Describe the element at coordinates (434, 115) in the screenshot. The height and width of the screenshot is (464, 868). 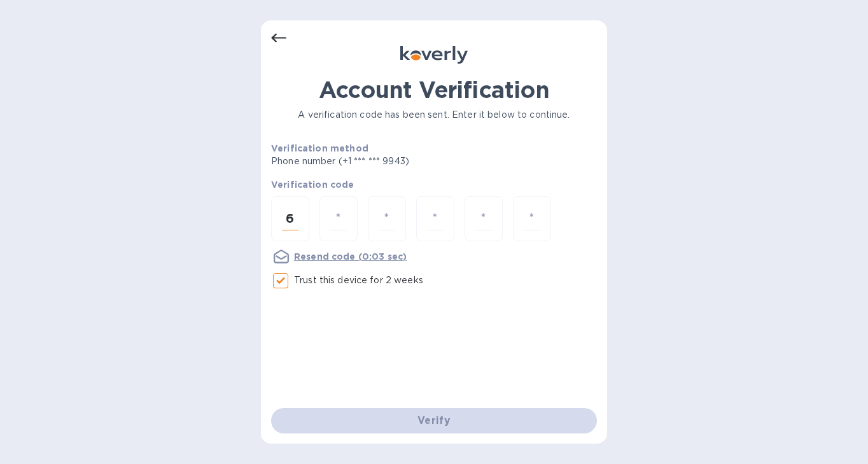
I see `p: A verification code has been sent. Enter it below to continue.` at that location.